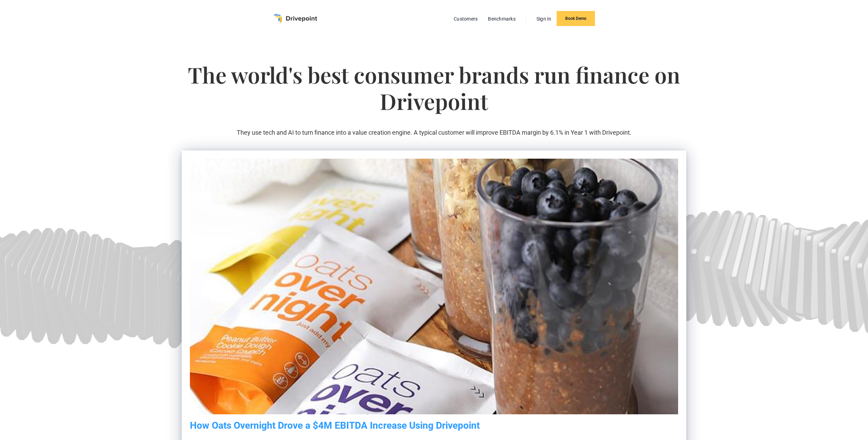 This screenshot has height=440, width=868. I want to click on a: Sign In, so click(544, 19).